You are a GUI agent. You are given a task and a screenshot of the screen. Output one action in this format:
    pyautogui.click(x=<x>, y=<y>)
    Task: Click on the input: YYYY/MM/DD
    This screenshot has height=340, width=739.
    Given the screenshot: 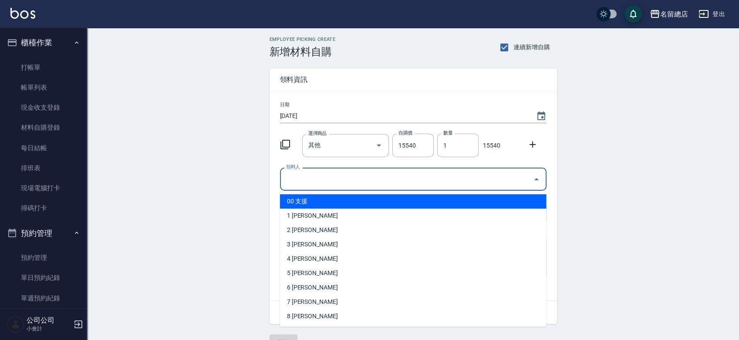 What is the action you would take?
    pyautogui.click(x=404, y=116)
    